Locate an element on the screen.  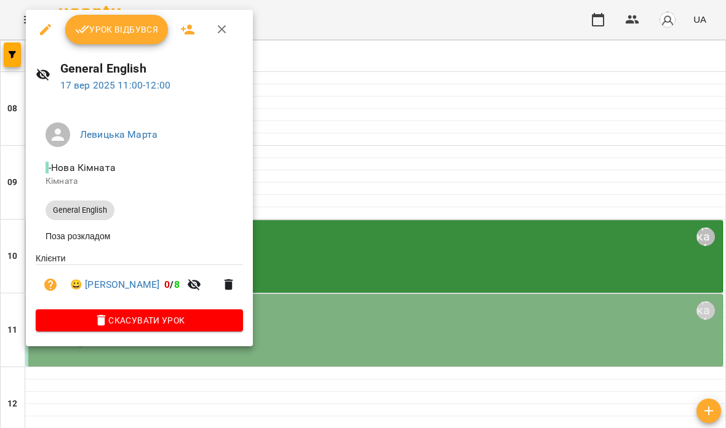
a: Левицька Марта is located at coordinates (119, 134).